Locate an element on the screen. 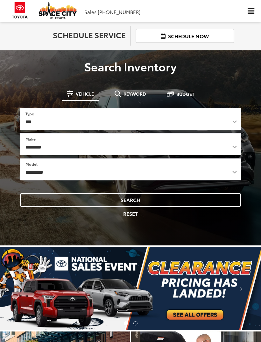 Image resolution: width=261 pixels, height=342 pixels. label: Type is located at coordinates (30, 113).